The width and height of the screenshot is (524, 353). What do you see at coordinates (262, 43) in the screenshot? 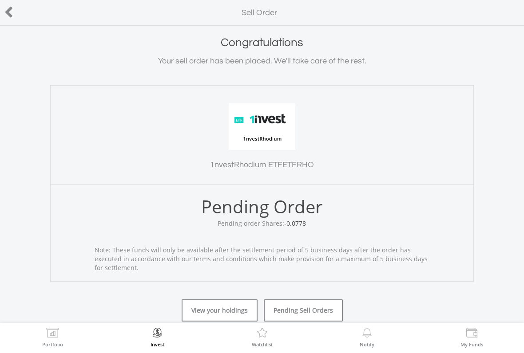
I see `h1: Congratulations` at bounding box center [262, 43].